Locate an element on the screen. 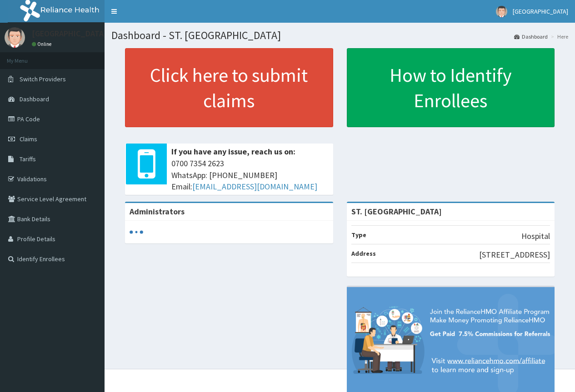  a: How to Identify Enrollees is located at coordinates (451, 88).